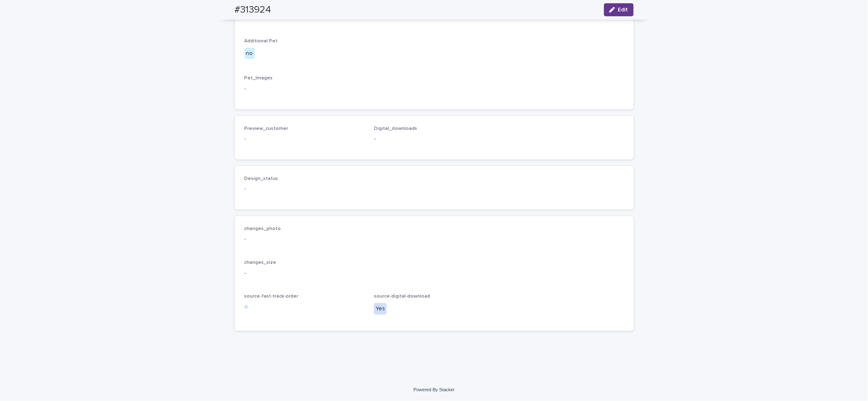  What do you see at coordinates (271, 297) in the screenshot?
I see `span: source-fast-track-order` at bounding box center [271, 297].